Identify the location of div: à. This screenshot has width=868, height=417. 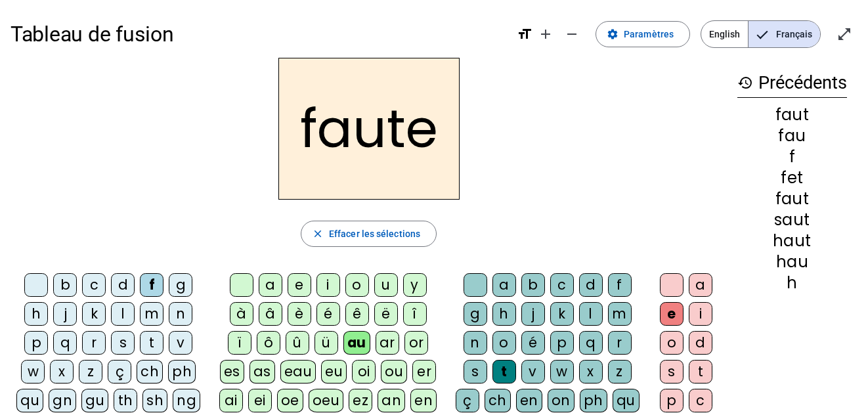
(242, 314).